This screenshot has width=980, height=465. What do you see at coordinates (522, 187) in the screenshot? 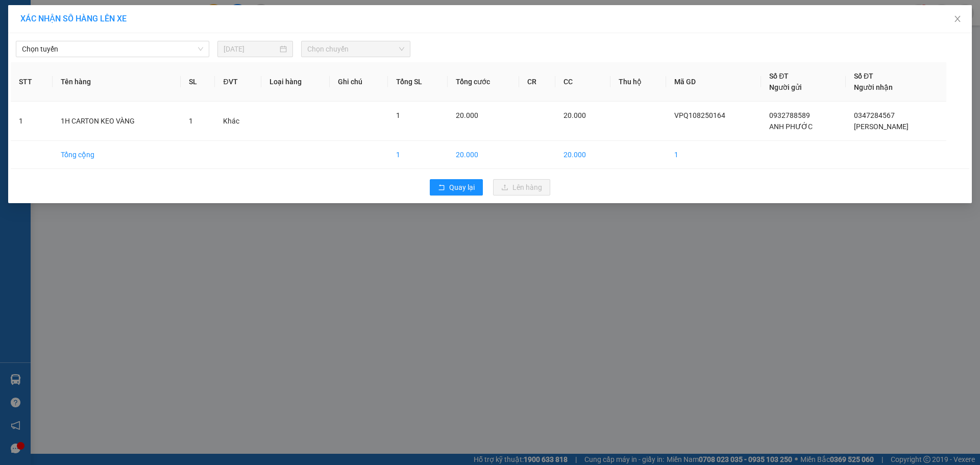
I see `button: uploadLên hàng` at bounding box center [522, 187].